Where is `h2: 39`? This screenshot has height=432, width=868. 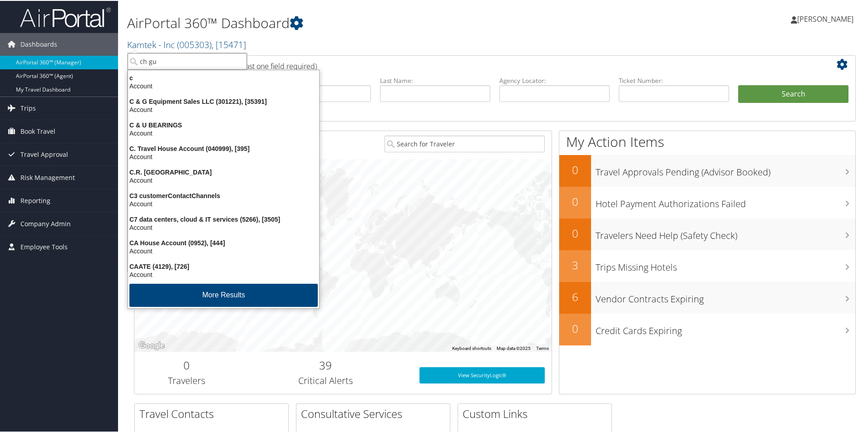 h2: 39 is located at coordinates (326, 365).